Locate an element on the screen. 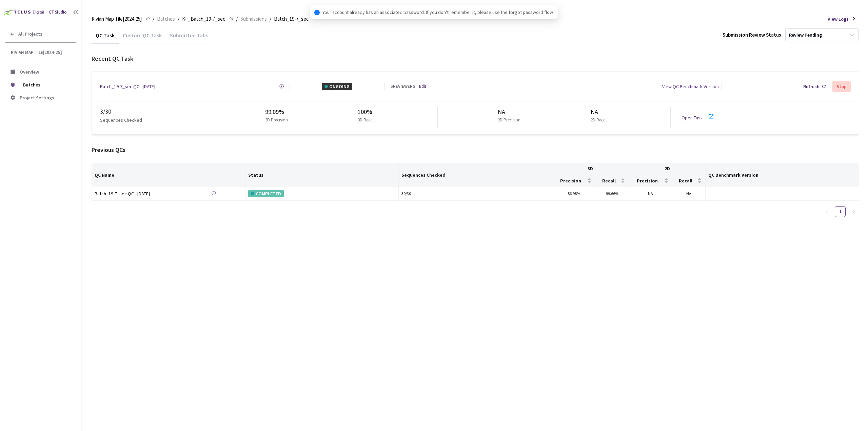 Image resolution: width=868 pixels, height=431 pixels. span: Submissions is located at coordinates (253, 19).